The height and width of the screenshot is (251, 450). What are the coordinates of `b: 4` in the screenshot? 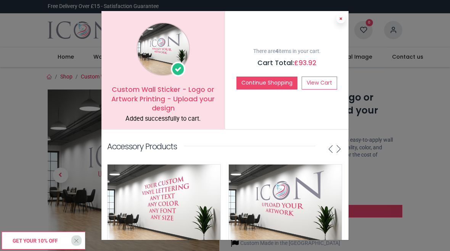 It's located at (277, 51).